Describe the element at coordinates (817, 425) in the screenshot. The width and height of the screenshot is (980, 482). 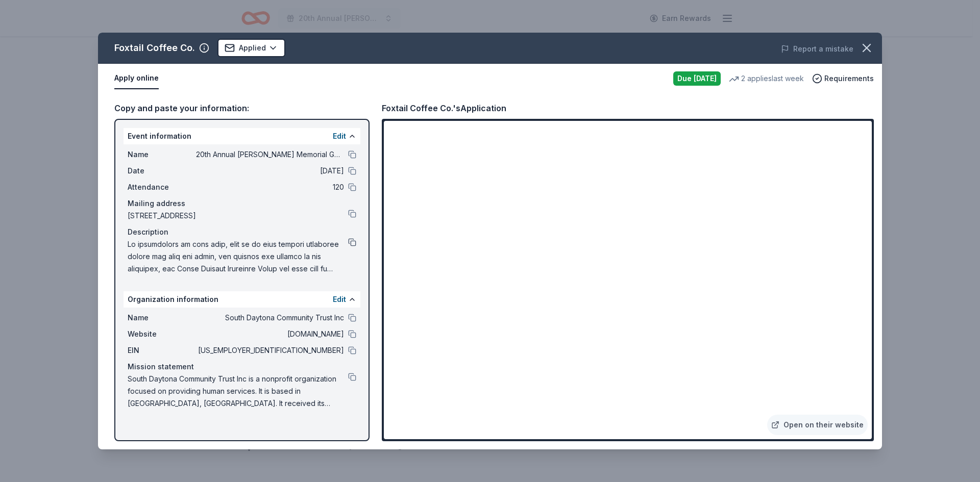
I see `a: Open on their website` at that location.